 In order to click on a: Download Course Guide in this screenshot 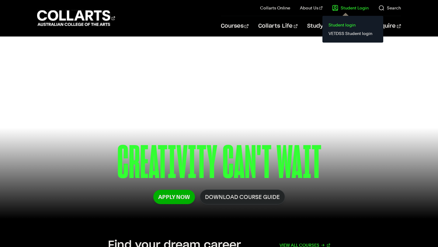, I will do `click(243, 197)`.